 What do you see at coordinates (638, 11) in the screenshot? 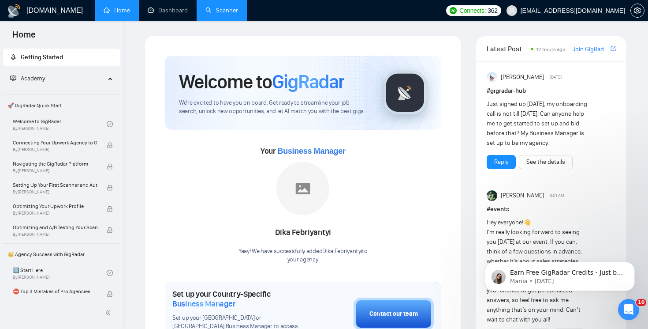
I see `a: setting` at bounding box center [638, 11].